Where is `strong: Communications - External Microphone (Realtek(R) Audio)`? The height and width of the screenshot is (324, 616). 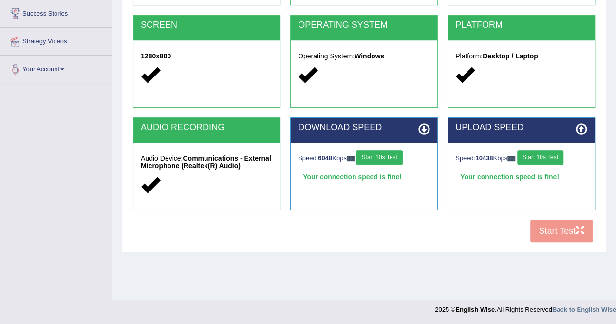
strong: Communications - External Microphone (Realtek(R) Audio) is located at coordinates (206, 162).